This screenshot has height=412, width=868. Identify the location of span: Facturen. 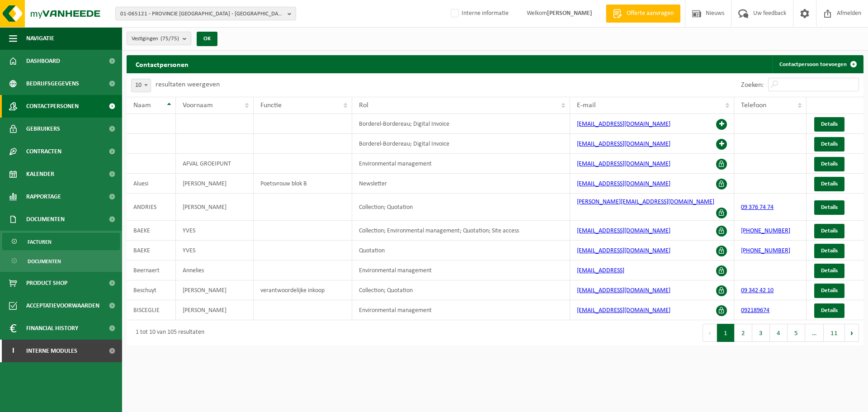
(39, 242).